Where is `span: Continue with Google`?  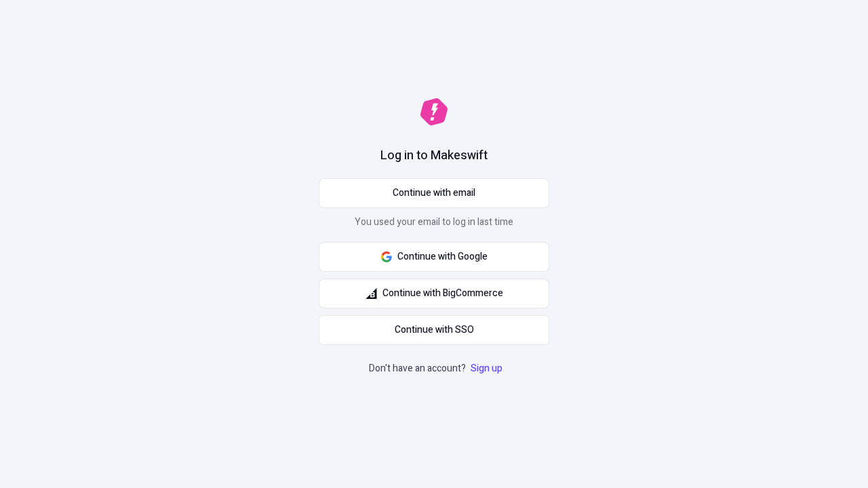 span: Continue with Google is located at coordinates (443, 257).